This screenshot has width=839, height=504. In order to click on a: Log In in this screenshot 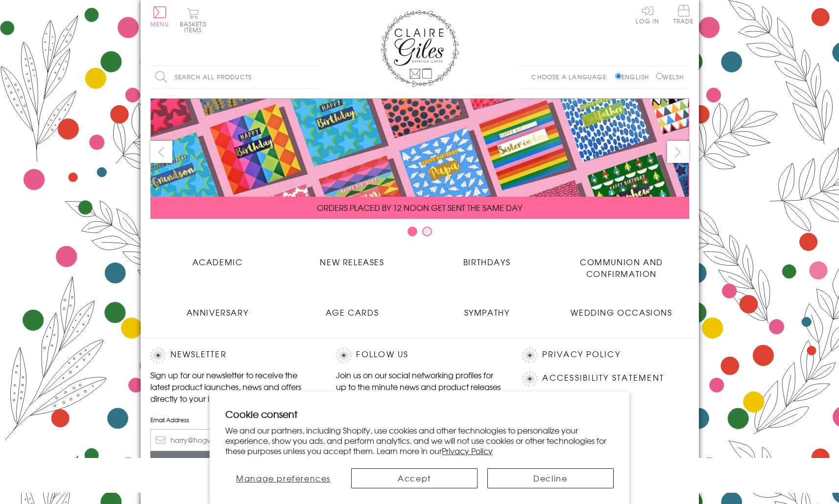, I will do `click(647, 14)`.